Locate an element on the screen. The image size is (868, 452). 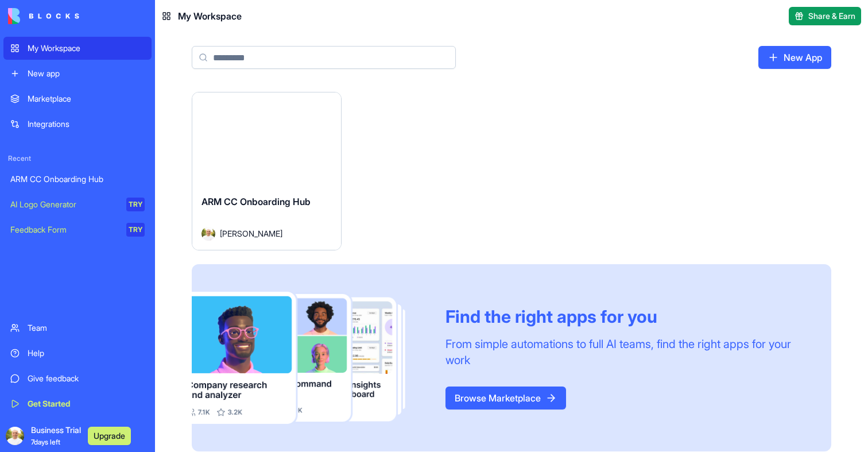
a: New app is located at coordinates (77, 74).